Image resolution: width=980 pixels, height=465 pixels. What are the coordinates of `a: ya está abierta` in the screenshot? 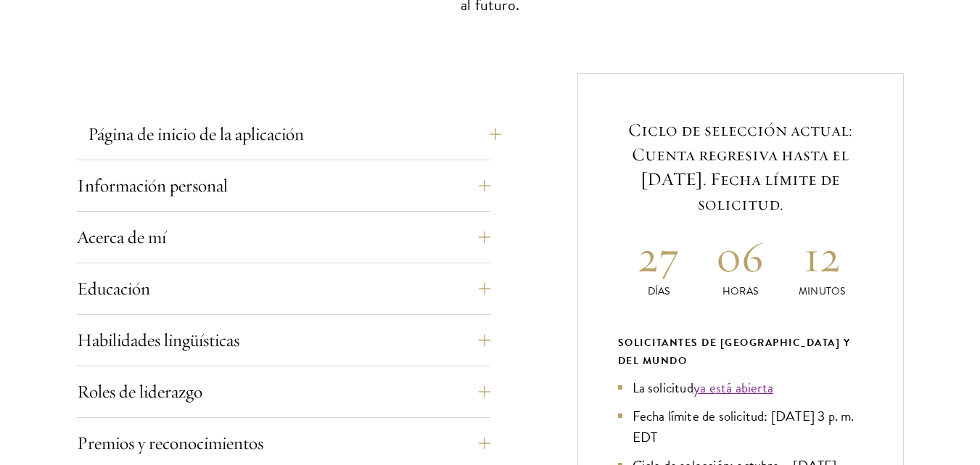 It's located at (733, 388).